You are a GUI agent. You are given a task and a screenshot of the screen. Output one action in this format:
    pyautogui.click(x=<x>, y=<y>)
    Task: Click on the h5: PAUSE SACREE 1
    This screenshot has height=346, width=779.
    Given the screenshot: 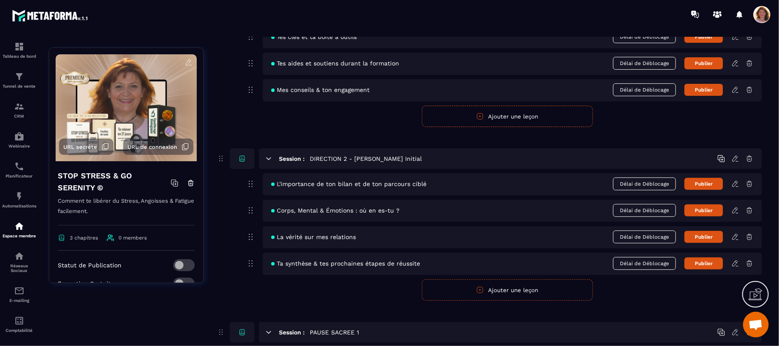 What is the action you would take?
    pyautogui.click(x=334, y=332)
    